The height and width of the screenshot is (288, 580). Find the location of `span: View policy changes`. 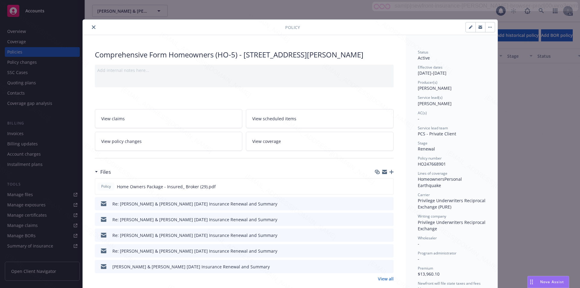

span: View policy changes is located at coordinates (121, 141).